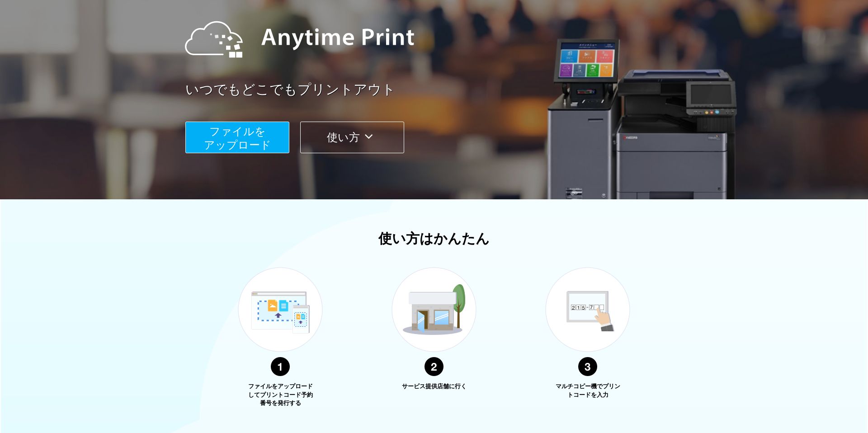 The image size is (868, 433). I want to click on p: マルチコピー機でプリントコードを入力, so click(588, 390).